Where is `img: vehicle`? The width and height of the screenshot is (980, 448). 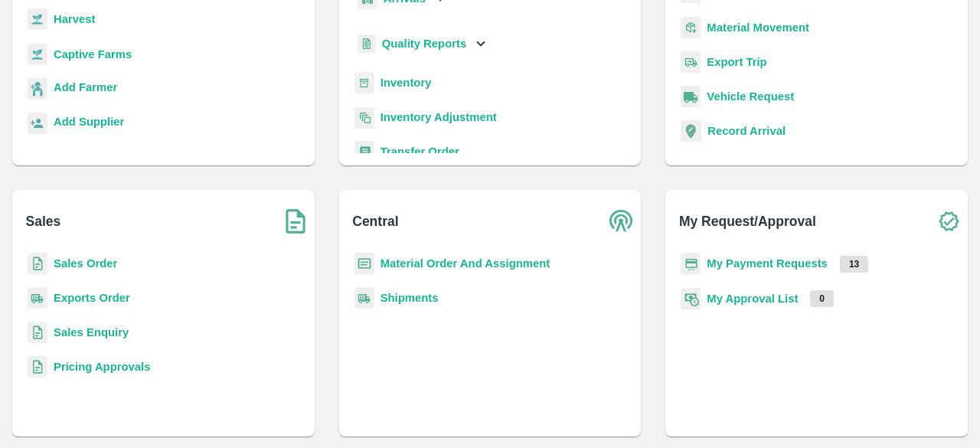 img: vehicle is located at coordinates (691, 97).